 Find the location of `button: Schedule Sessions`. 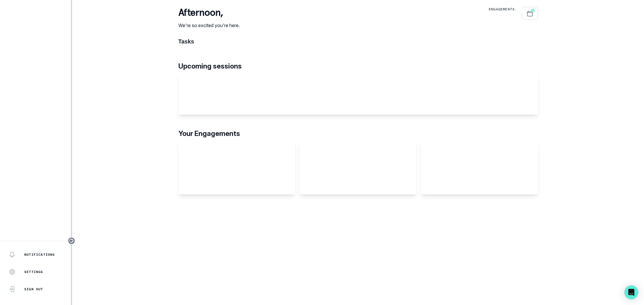

button: Schedule Sessions is located at coordinates (530, 13).